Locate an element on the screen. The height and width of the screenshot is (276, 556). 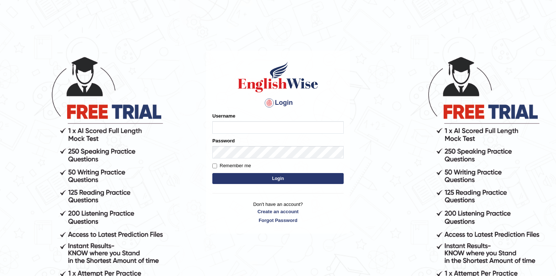
input: Remember me is located at coordinates (214, 166).